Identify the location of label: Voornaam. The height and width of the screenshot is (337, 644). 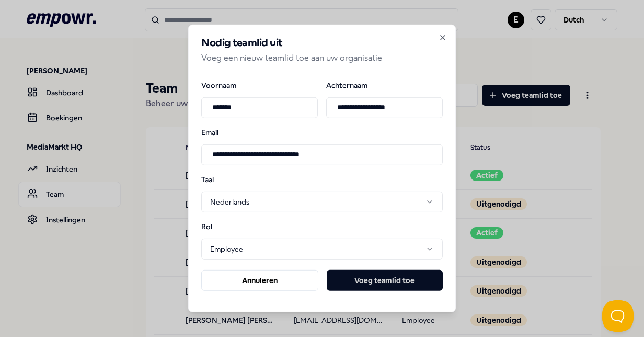
(259, 85).